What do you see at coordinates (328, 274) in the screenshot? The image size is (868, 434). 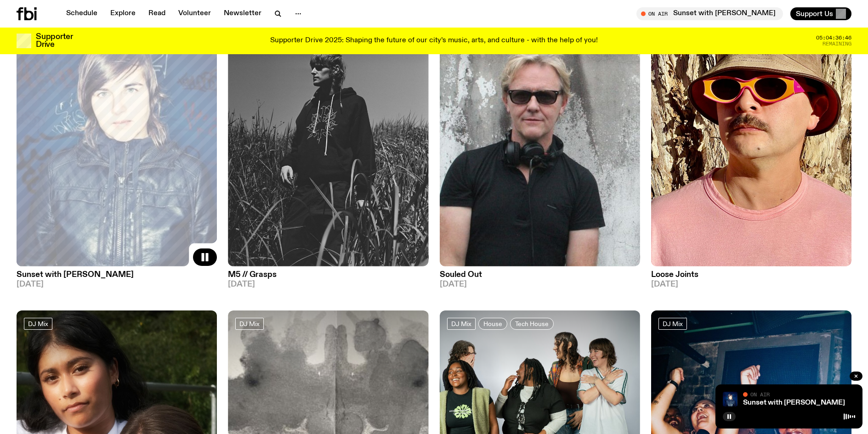 I see `h3: M5 // Grasps` at bounding box center [328, 274].